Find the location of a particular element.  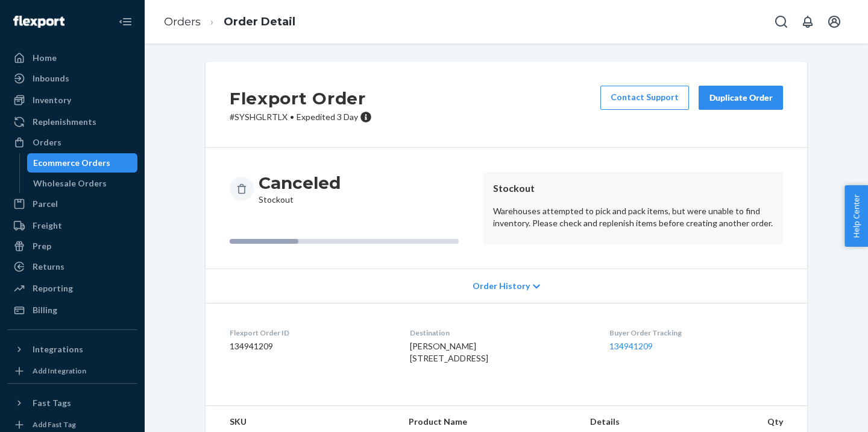

button: Open Search Box is located at coordinates (781, 21).